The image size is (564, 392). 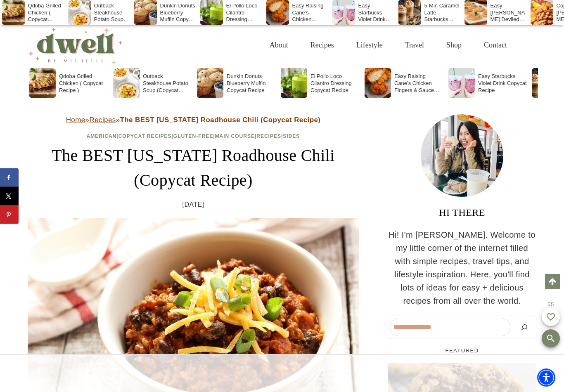 What do you see at coordinates (75, 45) in the screenshot?
I see `img: DWELL by michelle` at bounding box center [75, 45].